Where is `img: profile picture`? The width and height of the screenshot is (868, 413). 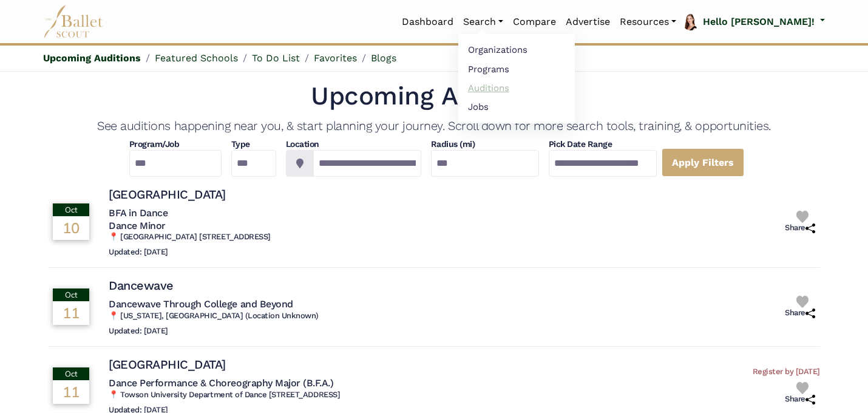 img: profile picture is located at coordinates (691, 22).